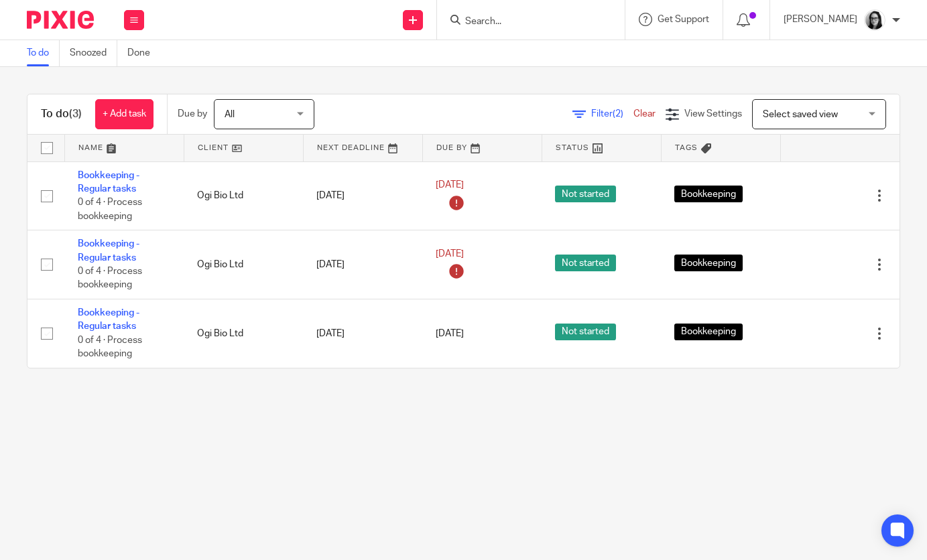  Describe the element at coordinates (618, 114) in the screenshot. I see `span: (2)` at that location.